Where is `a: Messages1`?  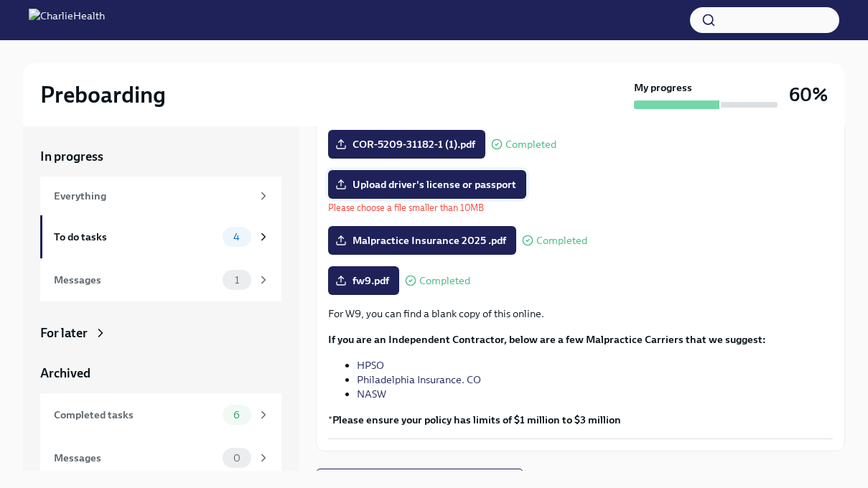 a: Messages1 is located at coordinates (161, 280).